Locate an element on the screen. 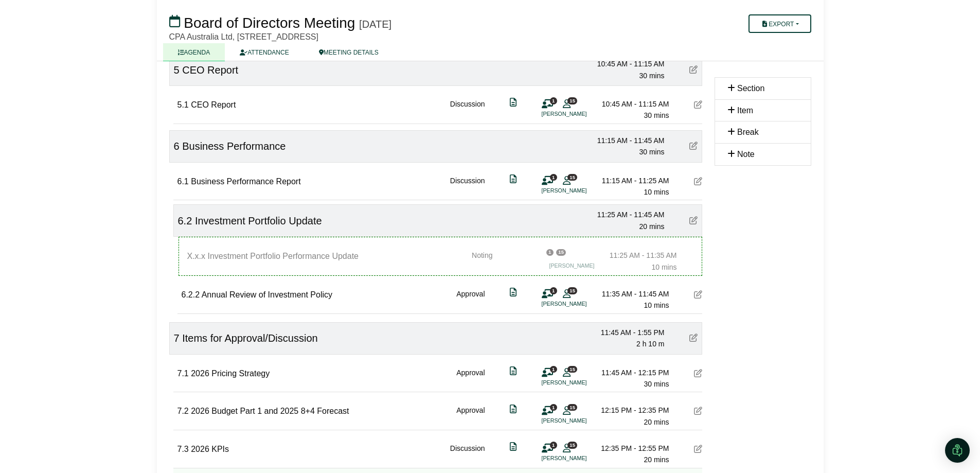  span: 2026 KPIs is located at coordinates (210, 449).